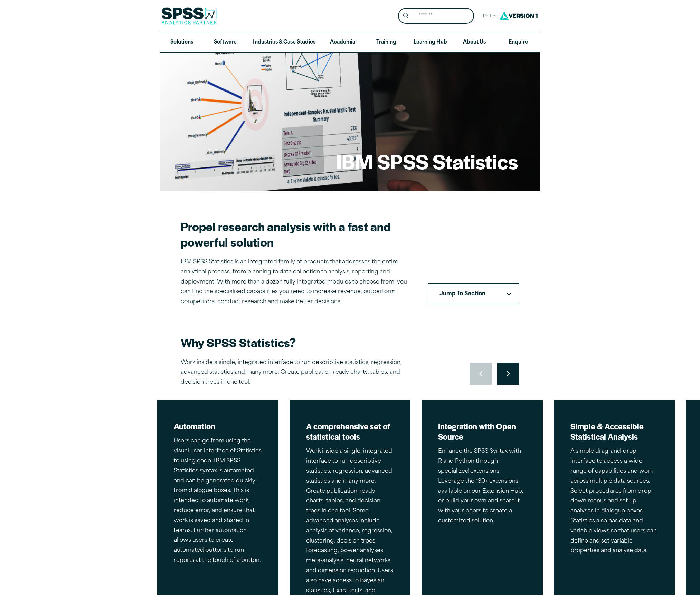 This screenshot has height=595, width=700. I want to click on h2: Simple & Accessible Statistical Analysis, so click(614, 431).